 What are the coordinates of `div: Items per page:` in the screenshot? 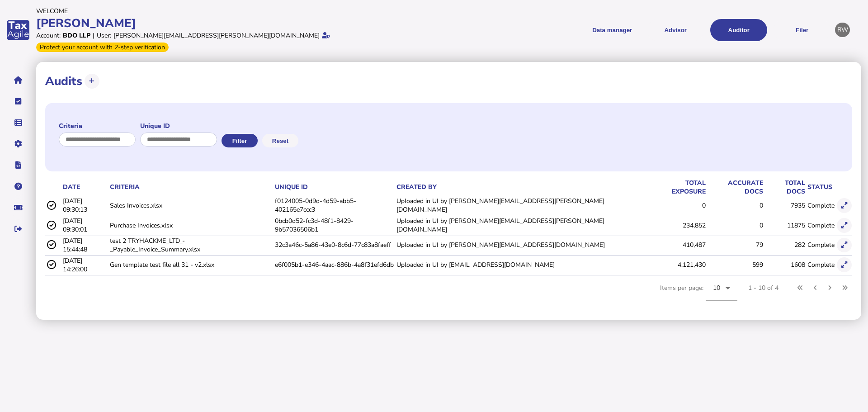 It's located at (699, 293).